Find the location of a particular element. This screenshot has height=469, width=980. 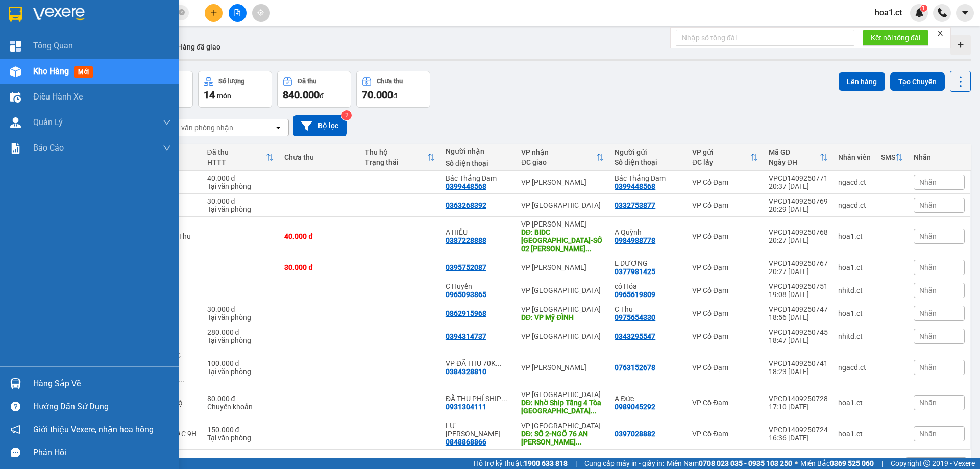

div: Hướng dẫn sử dụng is located at coordinates (102, 407).